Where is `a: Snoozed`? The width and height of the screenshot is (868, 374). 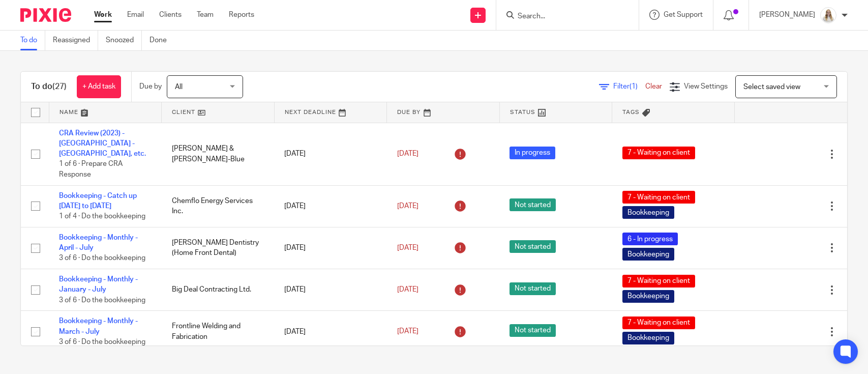
a: Snoozed is located at coordinates (123, 40).